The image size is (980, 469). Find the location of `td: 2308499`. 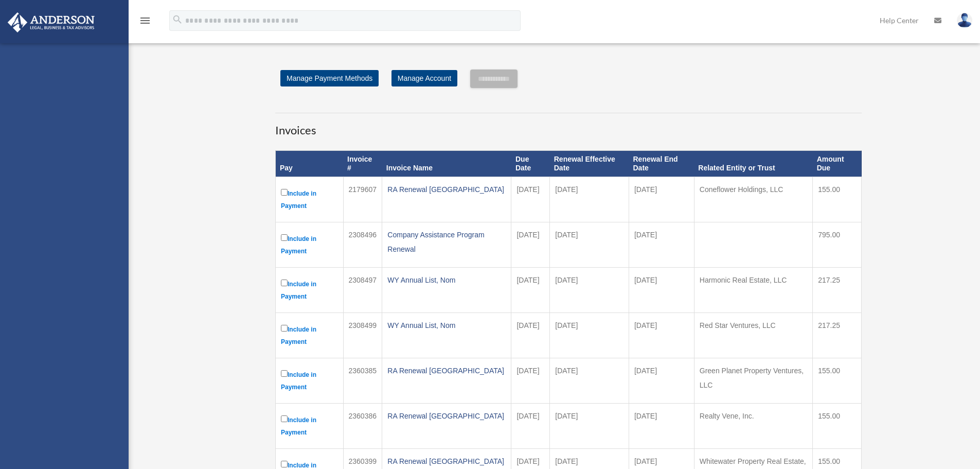

td: 2308499 is located at coordinates (363, 335).